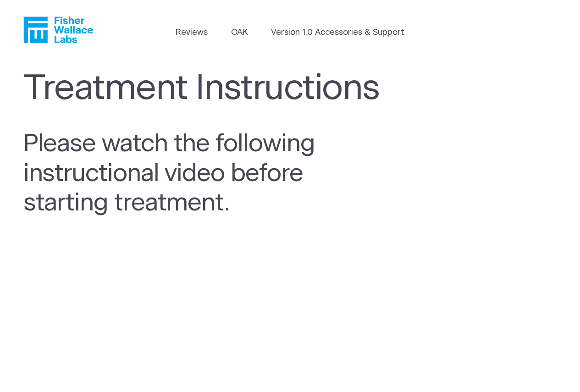  What do you see at coordinates (207, 88) in the screenshot?
I see `h1: Treatment Instructions` at bounding box center [207, 88].